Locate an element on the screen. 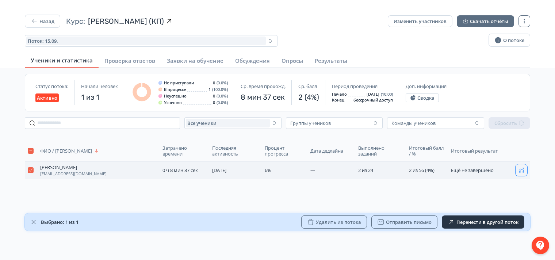 The height and width of the screenshot is (260, 555). div: Команды учеников is located at coordinates (413, 123).